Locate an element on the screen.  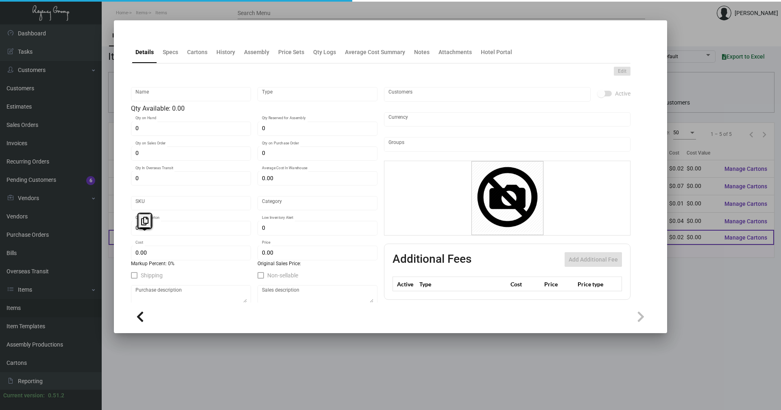
h2: Additional Fees is located at coordinates (432, 260).